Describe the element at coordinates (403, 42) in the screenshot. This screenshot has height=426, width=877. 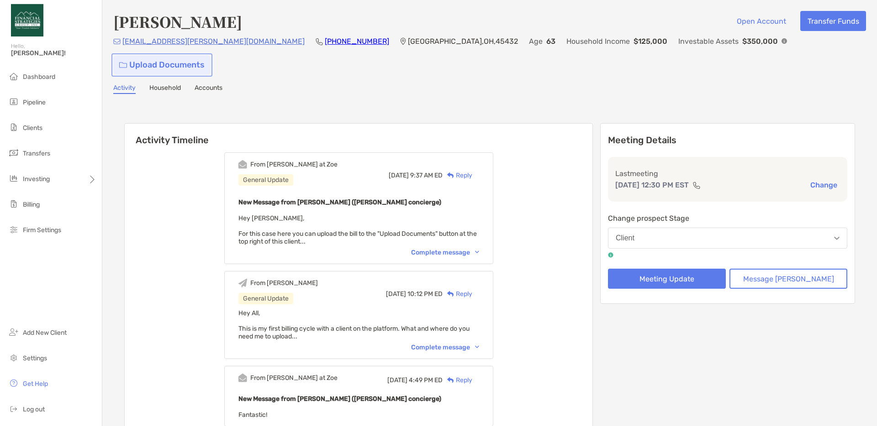
I see `img: Location Icon` at that location.